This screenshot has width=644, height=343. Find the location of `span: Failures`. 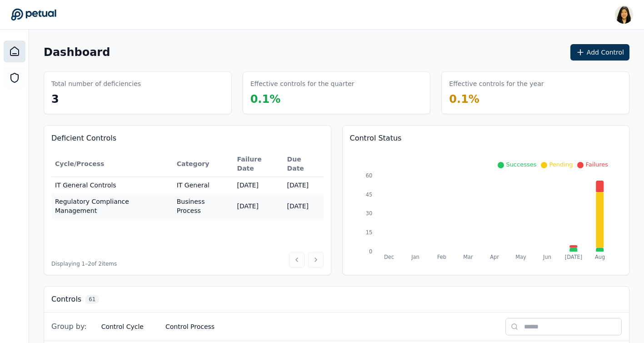

span: Failures is located at coordinates (597, 164).